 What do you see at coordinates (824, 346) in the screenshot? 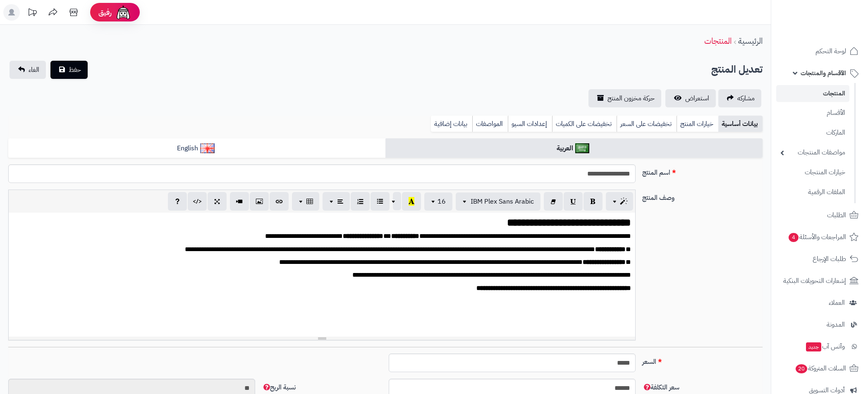
I see `span: وآتس آب` at bounding box center [824, 346].